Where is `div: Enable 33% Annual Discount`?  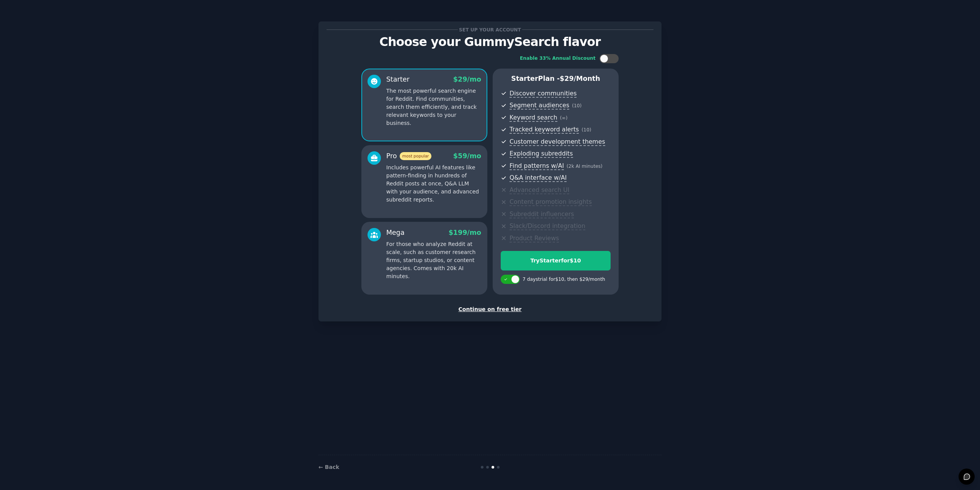 div: Enable 33% Annual Discount is located at coordinates (558, 59).